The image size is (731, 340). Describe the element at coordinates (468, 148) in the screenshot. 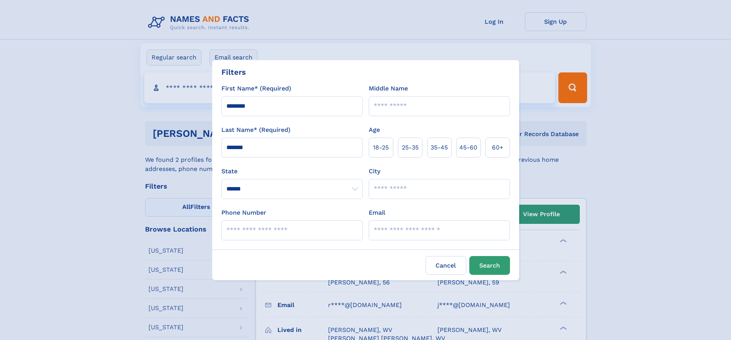

I see `span: 45‑60` at that location.